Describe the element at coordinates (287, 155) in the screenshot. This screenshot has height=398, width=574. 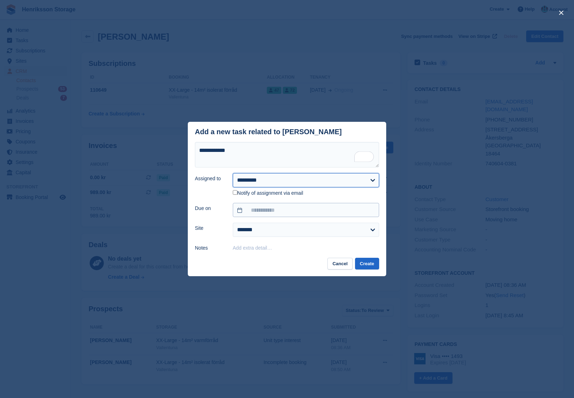
I see `textarea: To enrich screen reader interactions, please activate Accessibility in Grammarly extension settings` at that location.